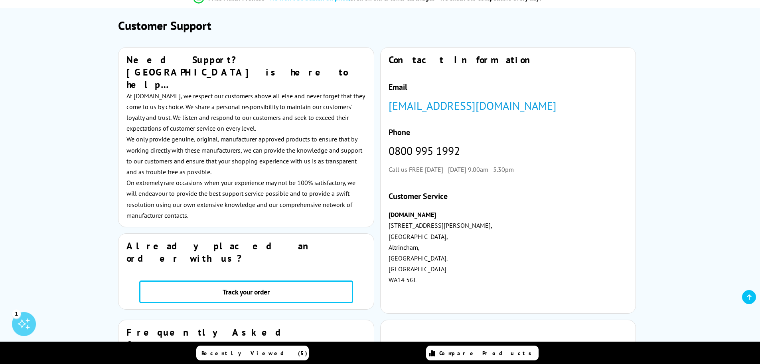 Image resolution: width=760 pixels, height=364 pixels. I want to click on h1: Customer Support, so click(380, 25).